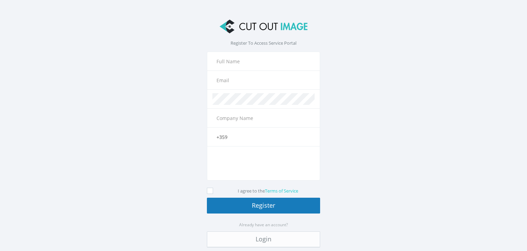  I want to click on label: I agree to the, so click(268, 191).